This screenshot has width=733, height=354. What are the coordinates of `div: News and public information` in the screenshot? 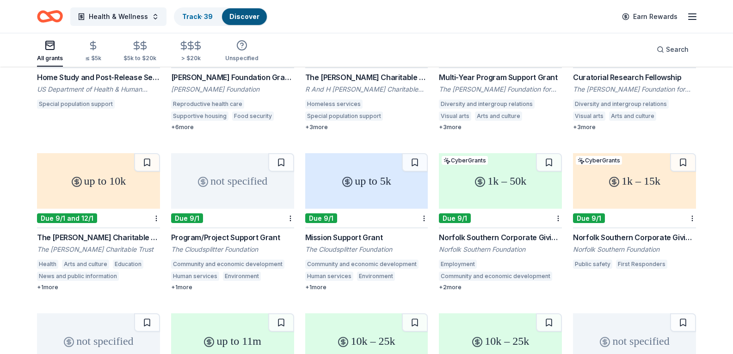 It's located at (78, 276).